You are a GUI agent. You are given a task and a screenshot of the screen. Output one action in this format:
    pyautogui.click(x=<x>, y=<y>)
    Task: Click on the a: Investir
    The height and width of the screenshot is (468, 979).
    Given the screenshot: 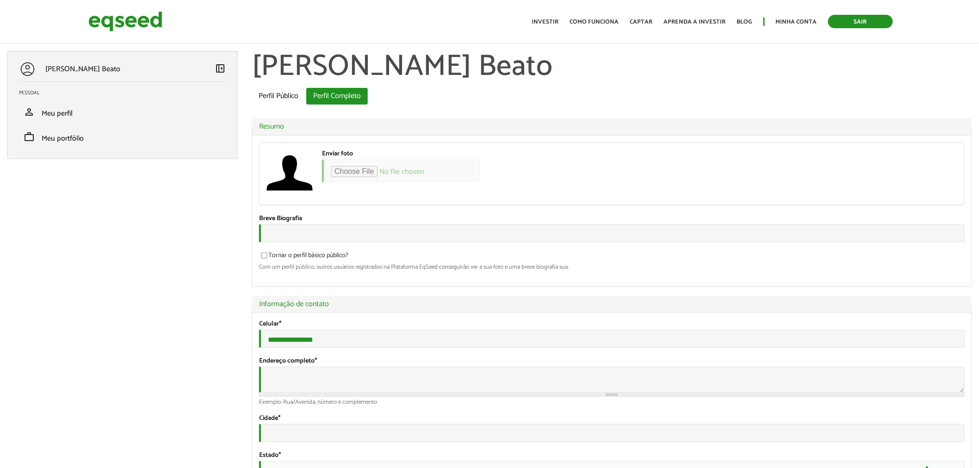 What is the action you would take?
    pyautogui.click(x=545, y=22)
    